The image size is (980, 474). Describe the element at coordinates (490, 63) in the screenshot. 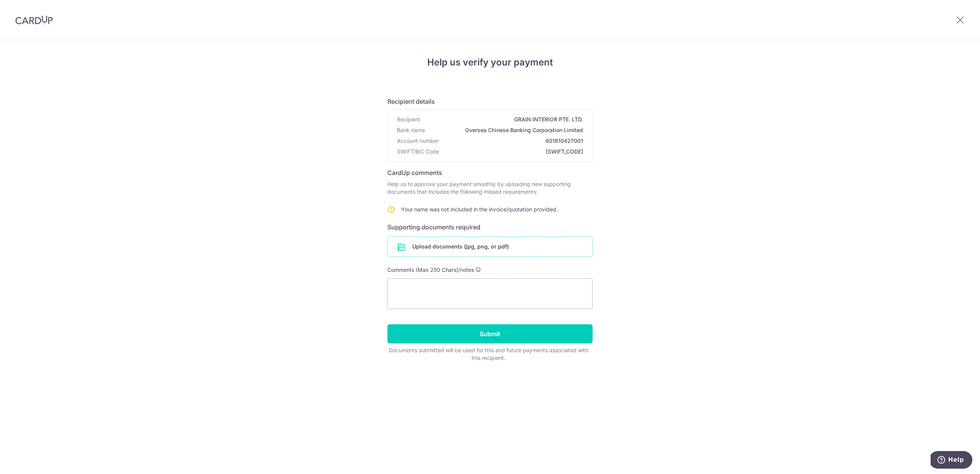

I see `h4: Help us verify your payment` at that location.